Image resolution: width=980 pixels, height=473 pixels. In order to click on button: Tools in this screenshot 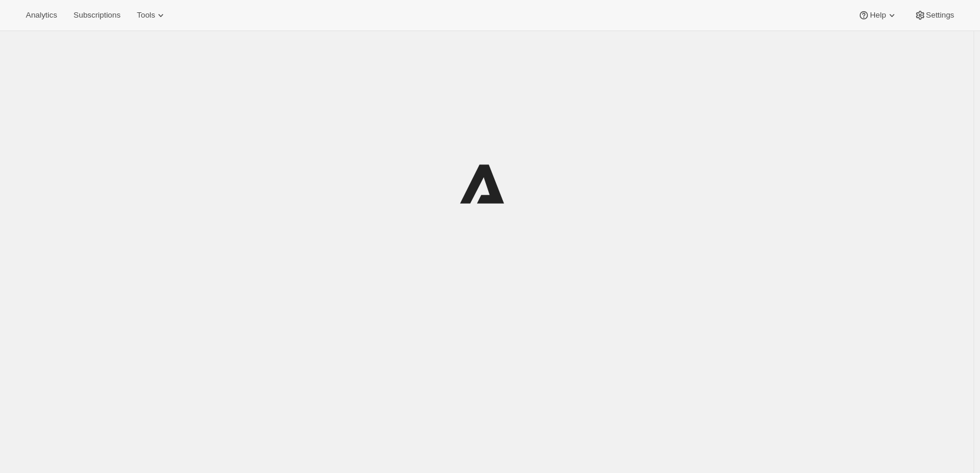, I will do `click(151, 15)`.